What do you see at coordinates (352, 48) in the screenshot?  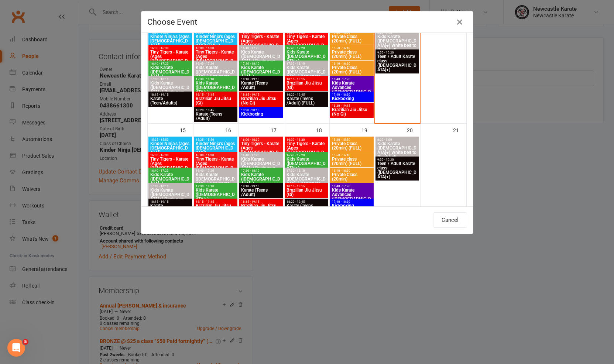 I see `span: 15:50 - 16:10` at bounding box center [352, 48].